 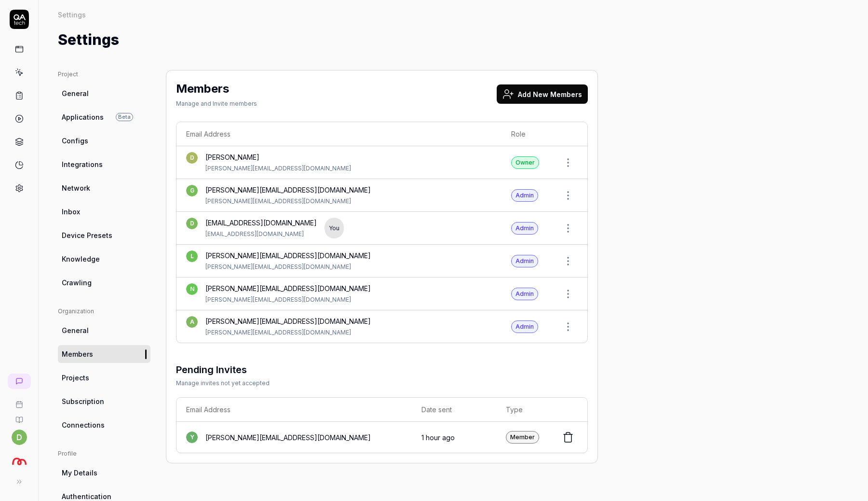 I want to click on a: Device Presets, so click(x=104, y=235).